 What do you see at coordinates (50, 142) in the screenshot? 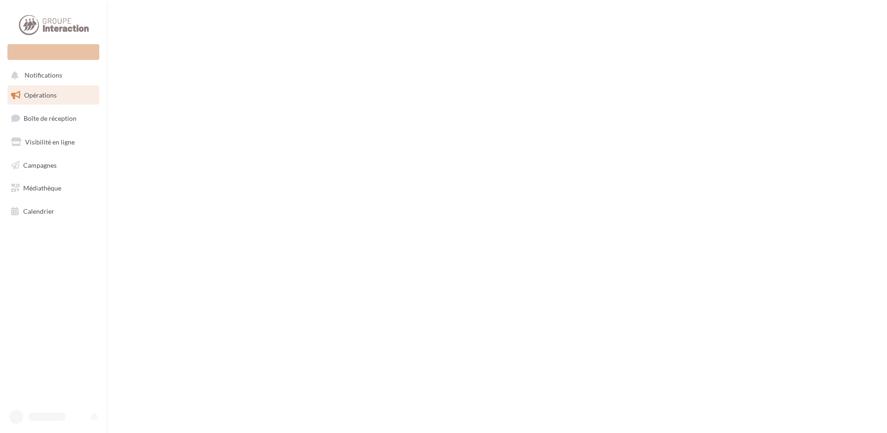
I see `span: Visibilité en ligne` at bounding box center [50, 142].